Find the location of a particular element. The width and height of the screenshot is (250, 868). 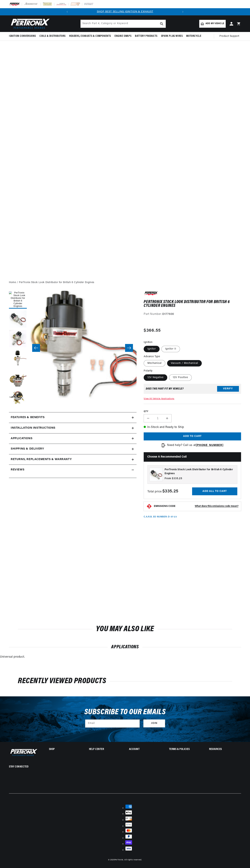

button: Load image 2 in gallery view is located at coordinates (18, 319).